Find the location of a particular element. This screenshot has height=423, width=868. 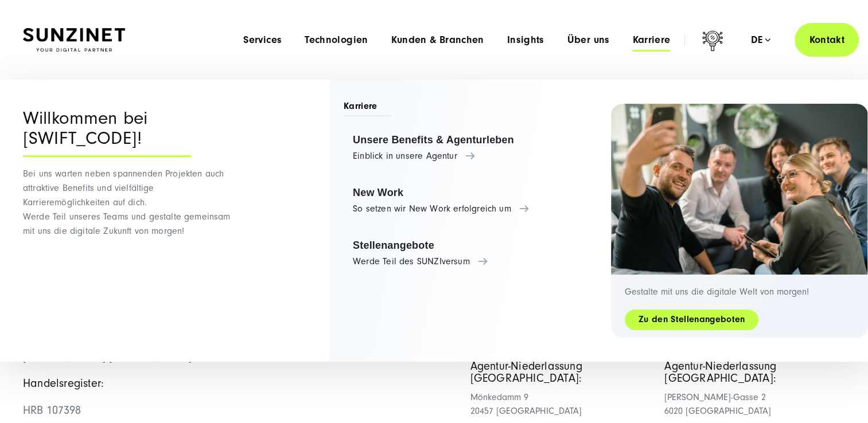

img: SUNZINET Full Service Digital Agentur is located at coordinates (74, 40).